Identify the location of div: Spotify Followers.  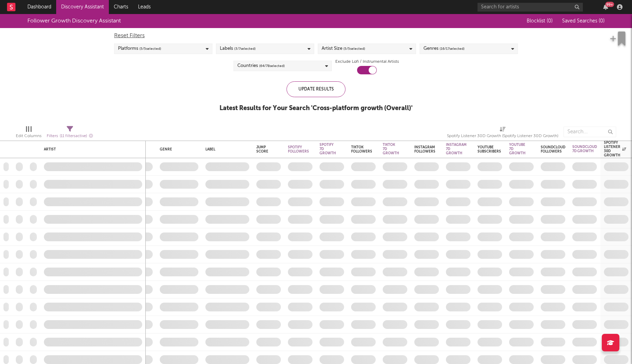
(299, 149).